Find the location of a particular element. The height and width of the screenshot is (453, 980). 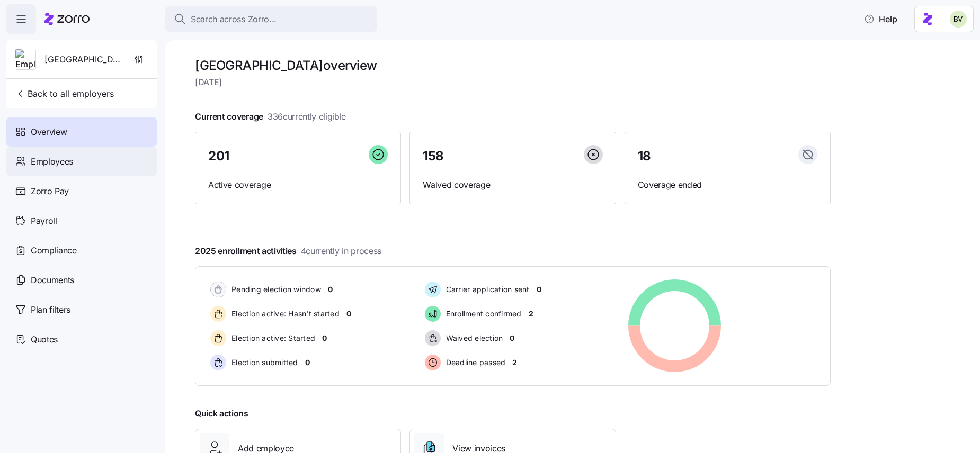

span: Pending election window is located at coordinates (275, 289).